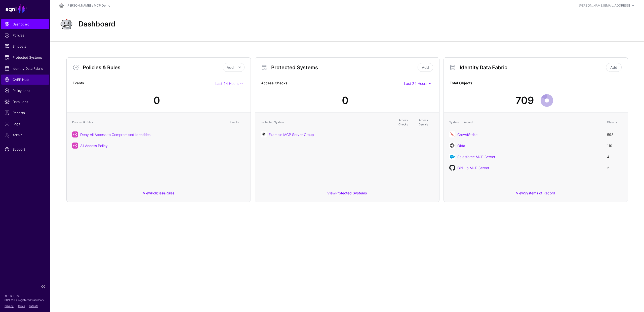 The image size is (644, 312). What do you see at coordinates (467, 135) in the screenshot?
I see `a: CrowdStrike` at bounding box center [467, 135].